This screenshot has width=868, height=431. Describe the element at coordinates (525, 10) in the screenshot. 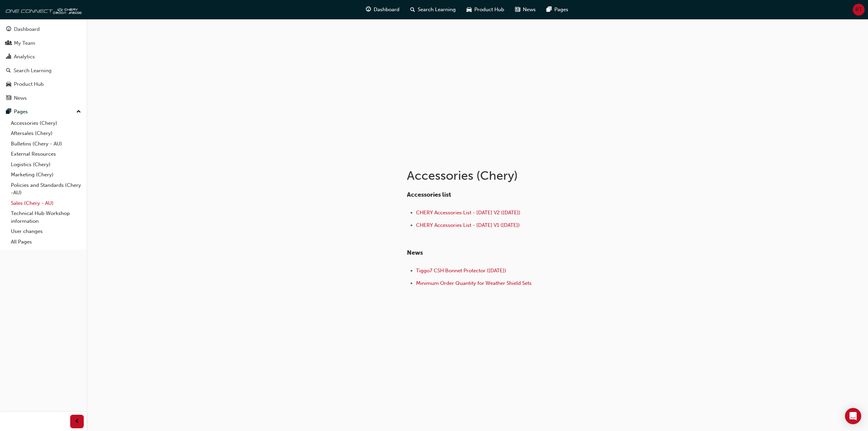

I see `a: news-iconNews` at that location.